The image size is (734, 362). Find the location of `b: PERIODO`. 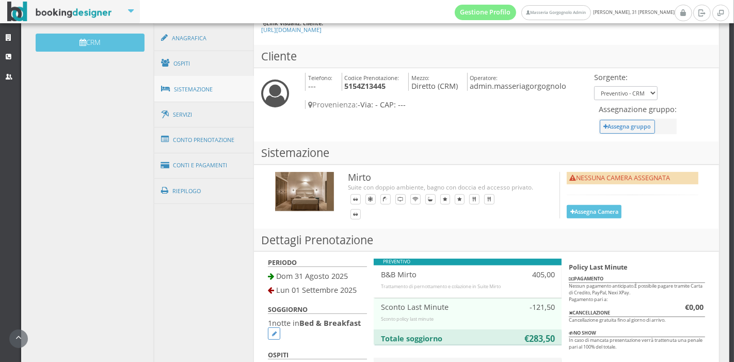

b: PERIODO is located at coordinates (282, 262).